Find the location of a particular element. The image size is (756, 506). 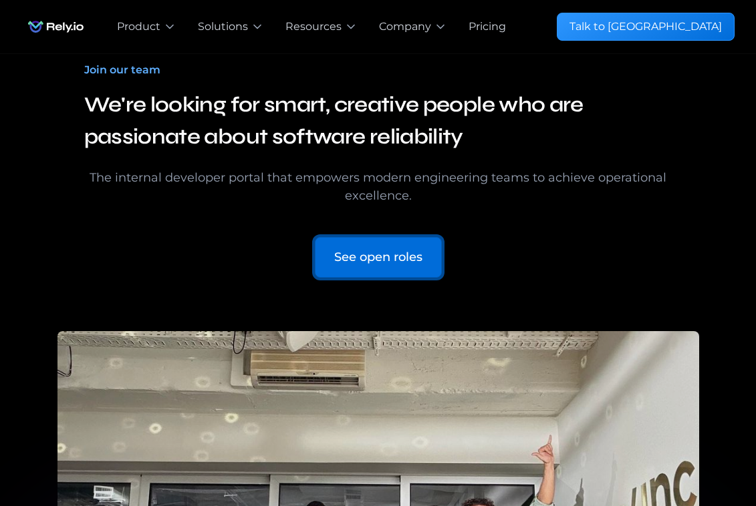

div: Pricing is located at coordinates (487, 27).